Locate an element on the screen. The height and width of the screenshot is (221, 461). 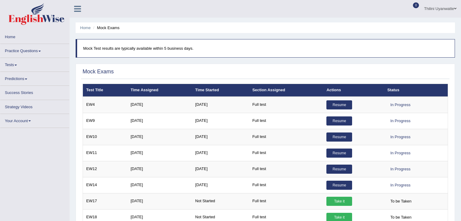
p: Mock Test results are typically available within 5 business days. is located at coordinates (266, 48).